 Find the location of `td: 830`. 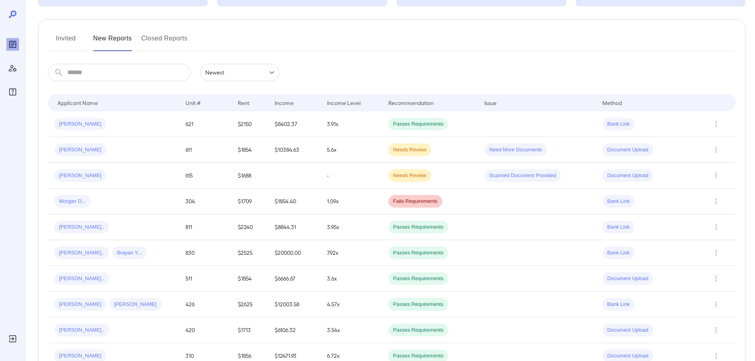

td: 830 is located at coordinates (205, 253).